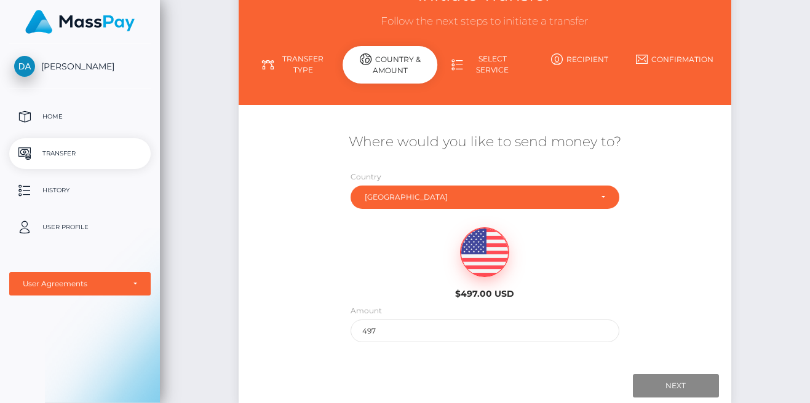 This screenshot has height=403, width=810. I want to click on img: MassPay, so click(80, 22).